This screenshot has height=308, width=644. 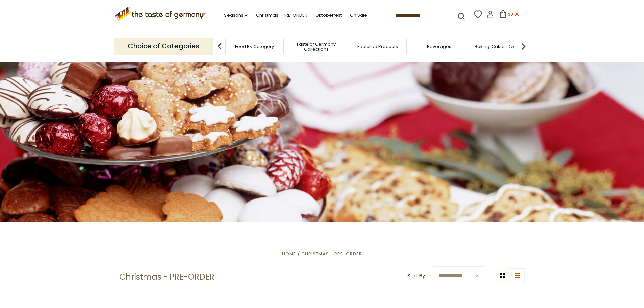 What do you see at coordinates (328, 15) in the screenshot?
I see `a: Oktoberfest` at bounding box center [328, 15].